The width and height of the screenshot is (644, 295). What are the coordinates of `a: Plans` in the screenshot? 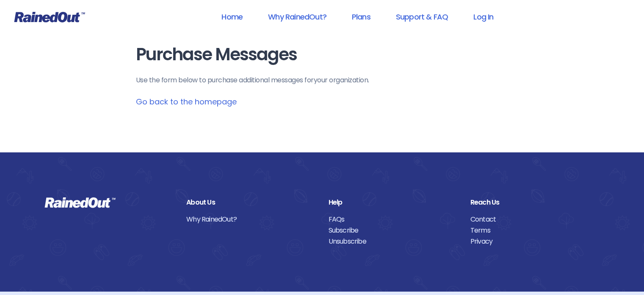 It's located at (361, 16).